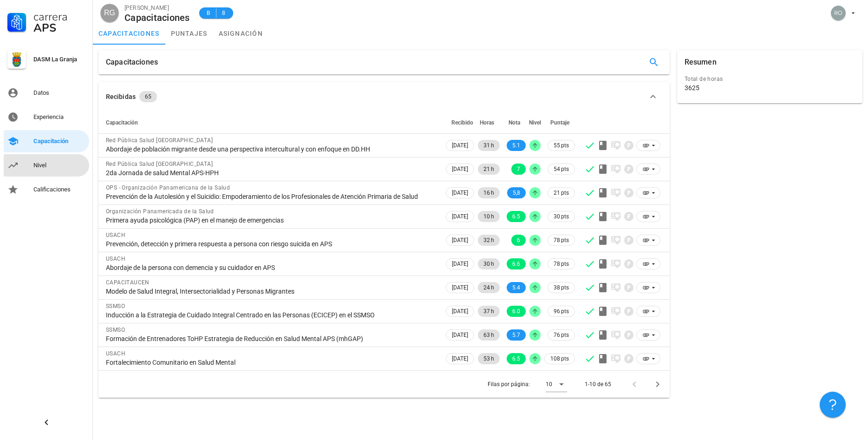 This screenshot has width=868, height=440. I want to click on span: CAPACITAUCEN, so click(128, 283).